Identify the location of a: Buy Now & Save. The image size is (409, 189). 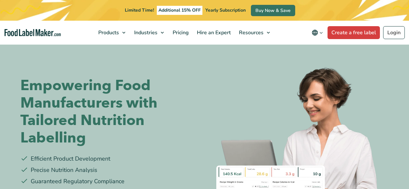
(273, 10).